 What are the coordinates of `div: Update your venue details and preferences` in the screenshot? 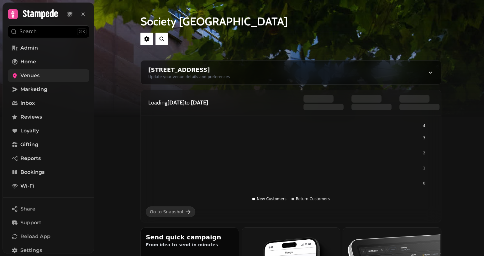 It's located at (189, 77).